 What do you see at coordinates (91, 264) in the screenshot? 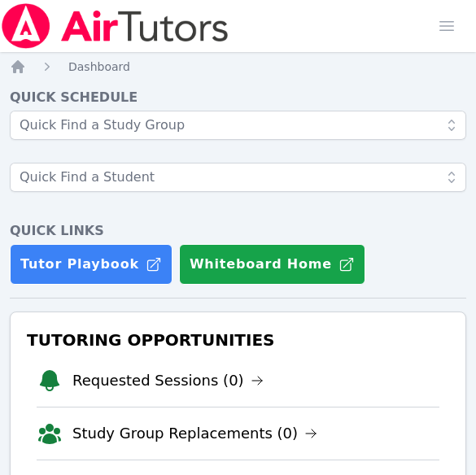
I see `a: Tutor Playbook` at bounding box center [91, 264].